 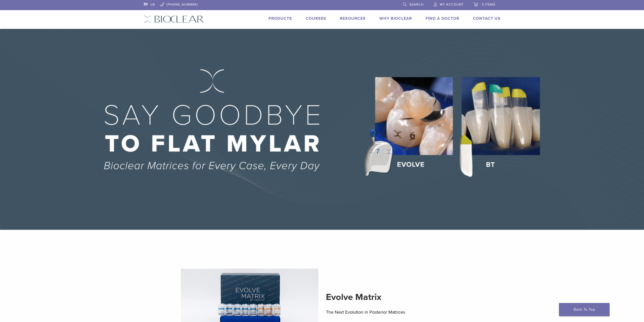 What do you see at coordinates (487, 19) in the screenshot?
I see `a: Contact Us` at bounding box center [487, 19].